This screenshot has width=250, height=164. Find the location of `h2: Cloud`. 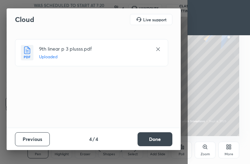

h2: Cloud is located at coordinates (24, 19).